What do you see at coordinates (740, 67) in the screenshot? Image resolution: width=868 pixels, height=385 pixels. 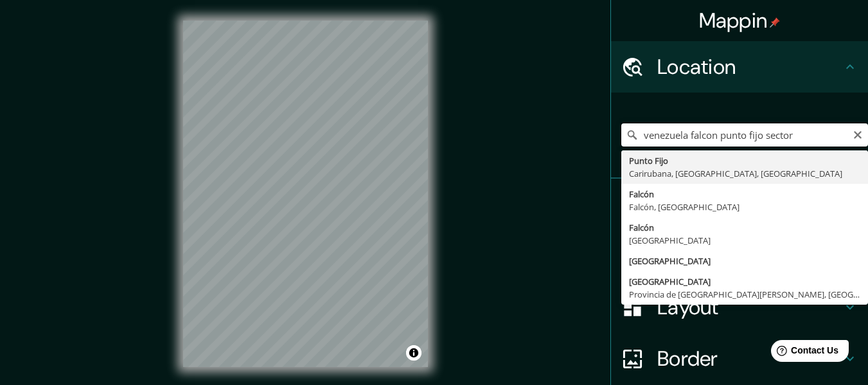 I see `div: Location` at bounding box center [740, 67].